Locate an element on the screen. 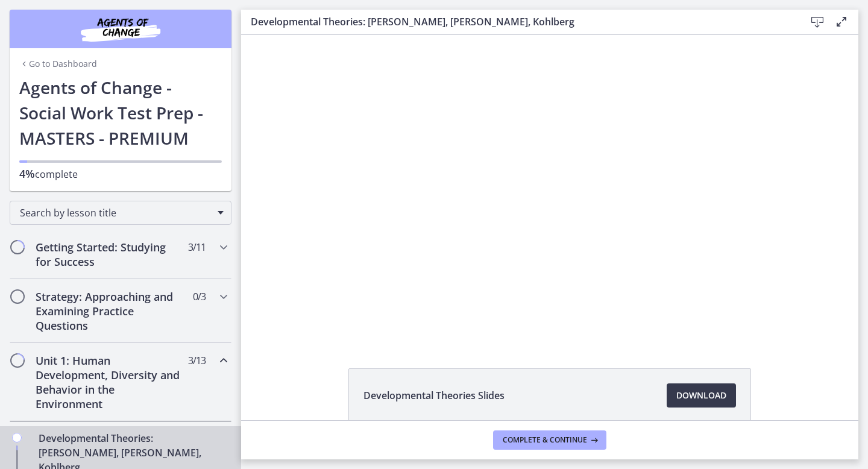 Image resolution: width=868 pixels, height=469 pixels. h2: Unit 1: Human Development, Diversity and Behavior in the Environment is located at coordinates (109, 382).